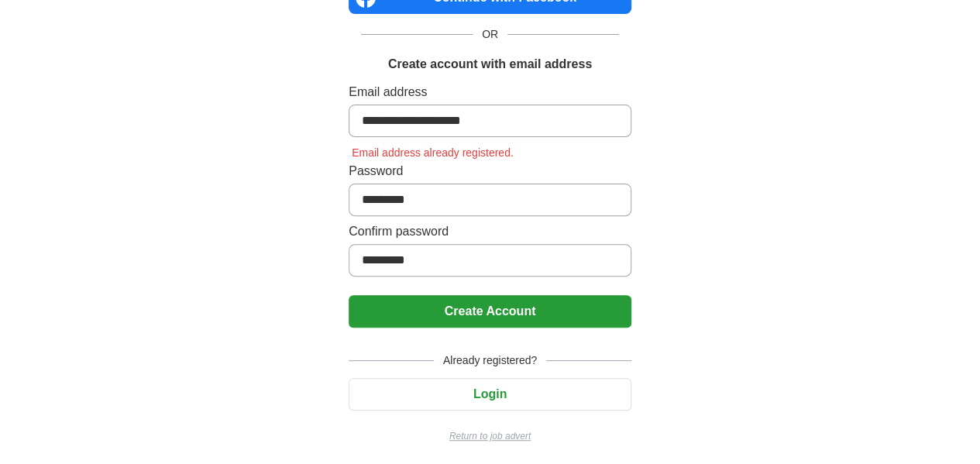  What do you see at coordinates (490, 436) in the screenshot?
I see `a: Return to job advert` at bounding box center [490, 436].